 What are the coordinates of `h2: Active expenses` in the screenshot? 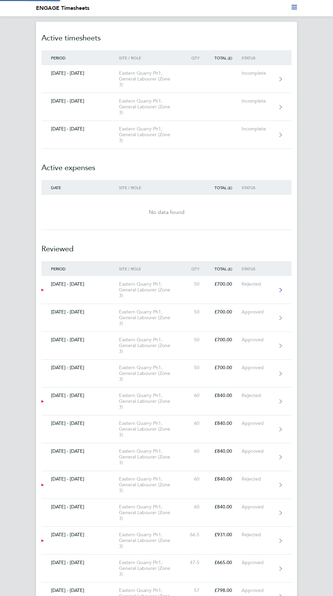 It's located at (166, 164).